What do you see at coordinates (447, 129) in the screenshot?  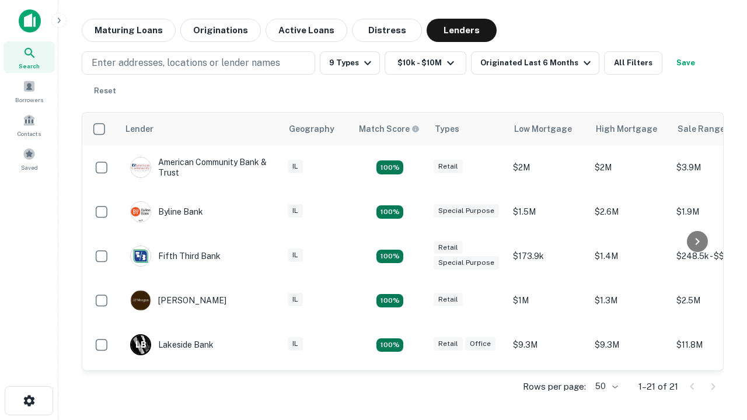 I see `div: Types` at bounding box center [447, 129].